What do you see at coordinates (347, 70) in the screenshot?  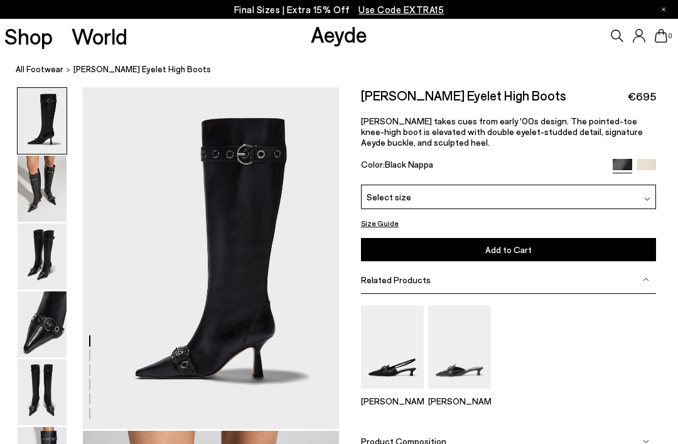 I see `nav: breadcrumb` at bounding box center [347, 70].